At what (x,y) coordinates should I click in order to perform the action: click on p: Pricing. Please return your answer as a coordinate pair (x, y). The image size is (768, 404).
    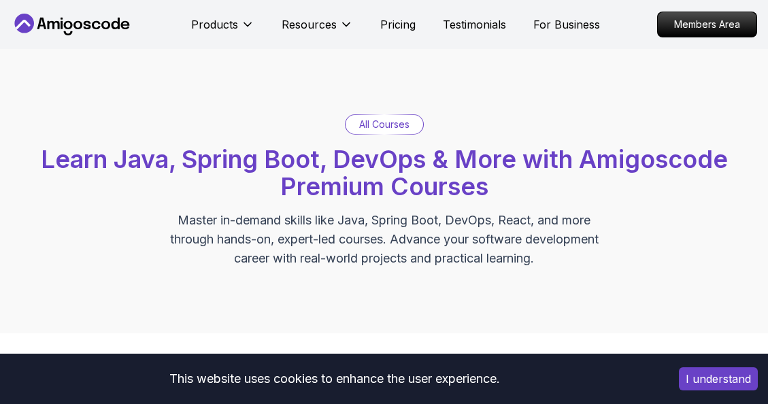
    Looking at the image, I should click on (398, 24).